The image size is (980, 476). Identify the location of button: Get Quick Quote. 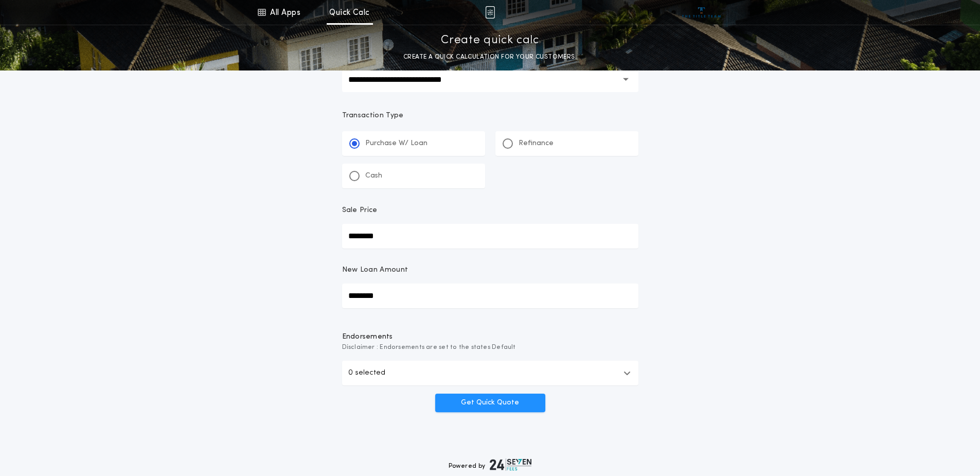
(490, 403).